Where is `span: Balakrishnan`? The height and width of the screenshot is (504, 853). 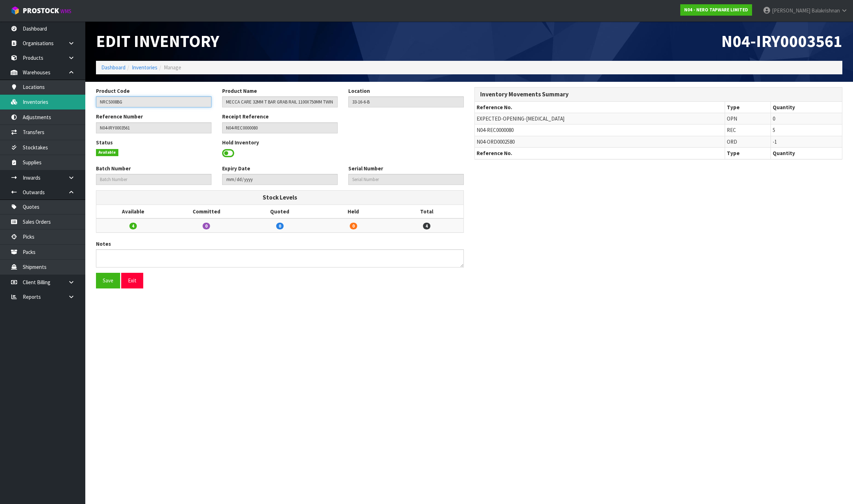 span: Balakrishnan is located at coordinates (825, 10).